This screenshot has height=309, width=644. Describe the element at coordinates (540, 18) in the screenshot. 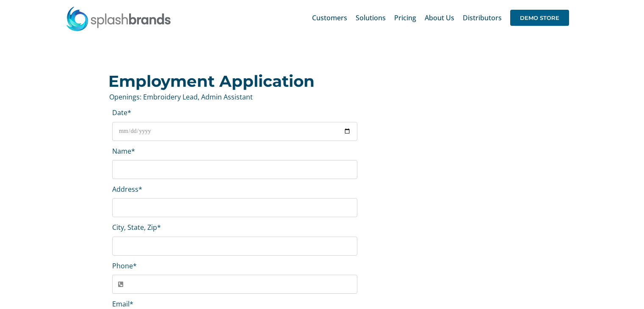

I see `a: DEMO STORE` at that location.